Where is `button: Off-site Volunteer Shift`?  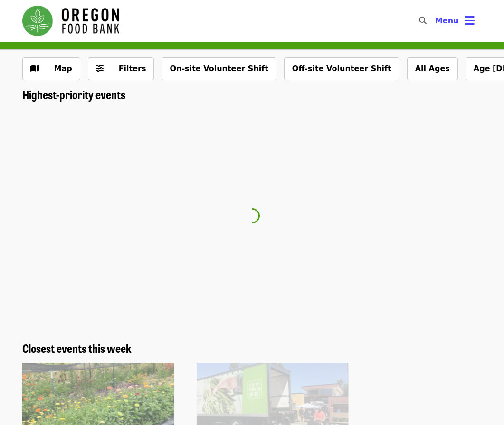 button: Off-site Volunteer Shift is located at coordinates (341, 69).